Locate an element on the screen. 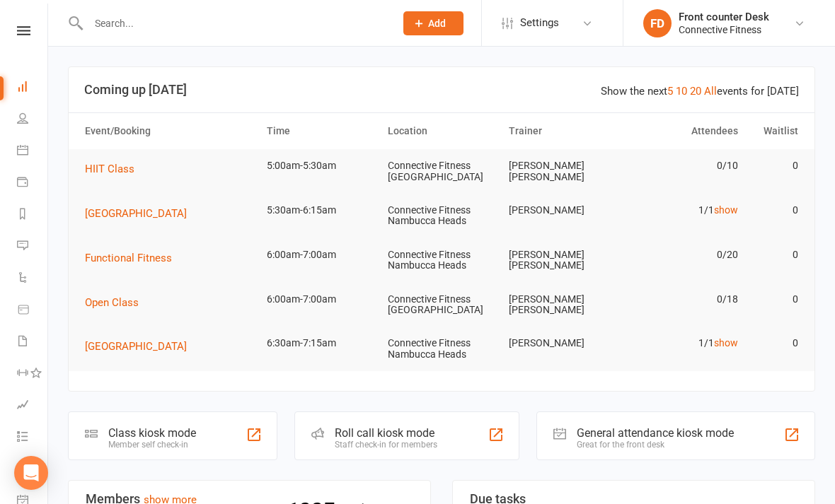 The height and width of the screenshot is (504, 835). th: Location is located at coordinates (441, 131).